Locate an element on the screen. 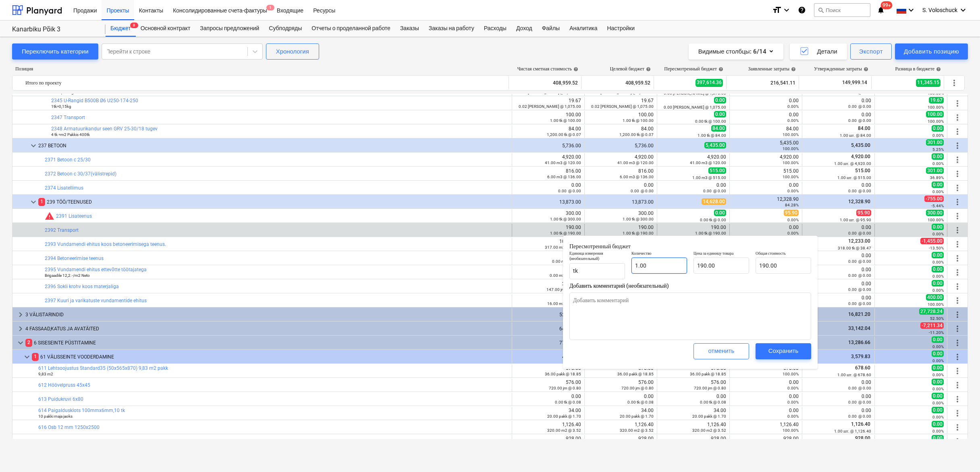 The height and width of the screenshot is (472, 980). span: 5,435.00 is located at coordinates (715, 145).